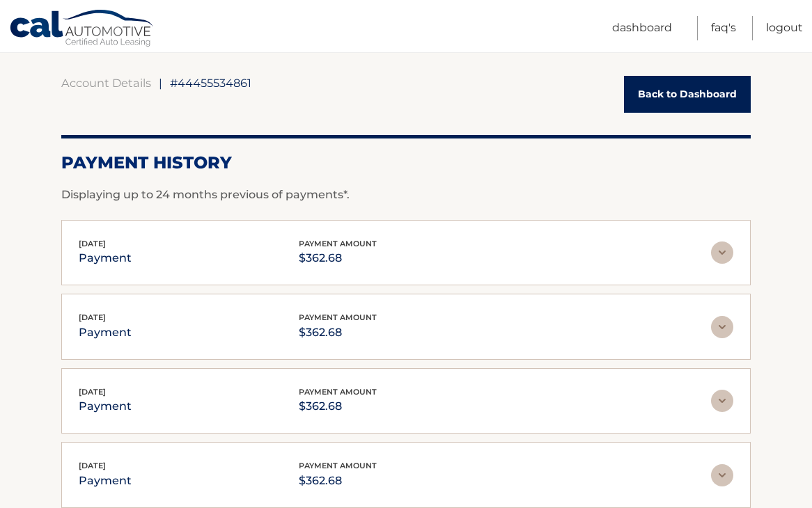  Describe the element at coordinates (82, 29) in the screenshot. I see `a: Cal Automotive` at that location.